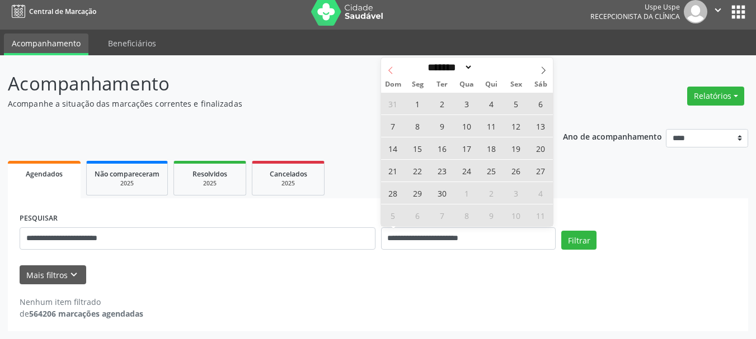 Image resolution: width=756 pixels, height=339 pixels. I want to click on p: Ano de acompanhamento, so click(612, 136).